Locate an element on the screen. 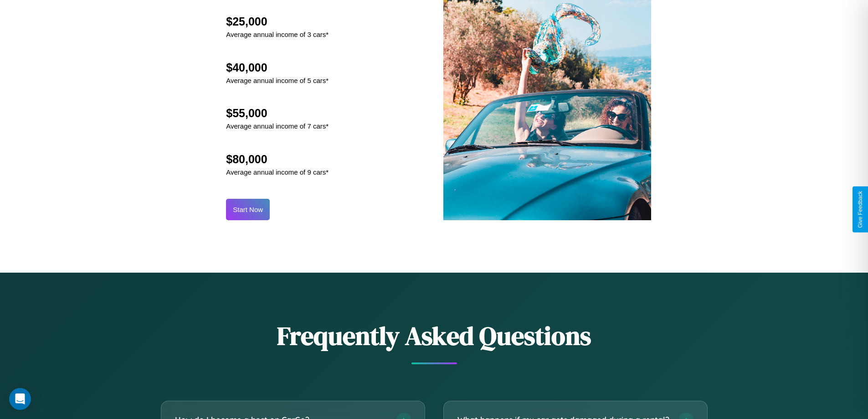 The image size is (868, 419). p: Average annual income of 9 cars* is located at coordinates (277, 172).